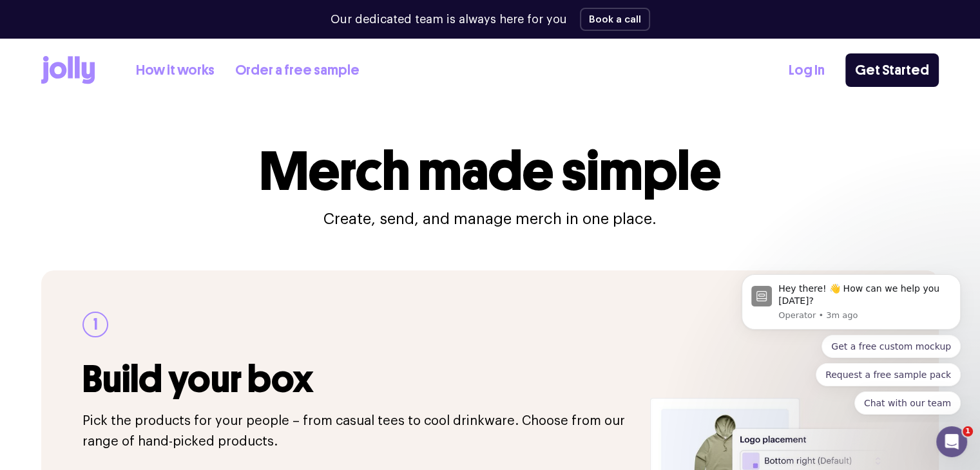 The height and width of the screenshot is (470, 980). What do you see at coordinates (40, 33) in the screenshot?
I see `img: Profile image for Operator` at bounding box center [40, 33].